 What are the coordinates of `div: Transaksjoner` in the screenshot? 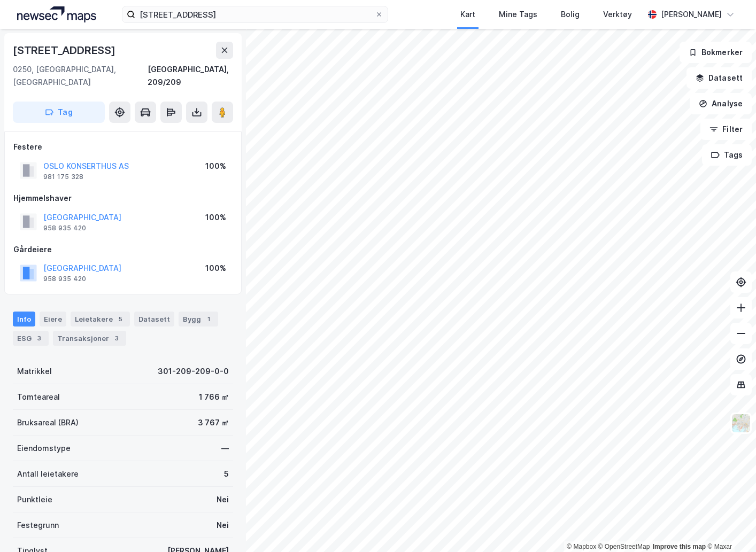 It's located at (89, 338).